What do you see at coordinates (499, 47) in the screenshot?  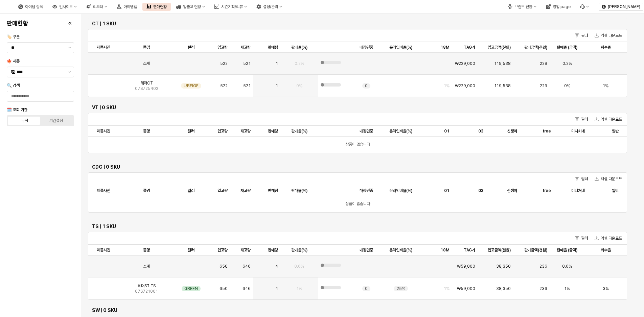 I see `span: 입고금액(천원)` at bounding box center [499, 47].